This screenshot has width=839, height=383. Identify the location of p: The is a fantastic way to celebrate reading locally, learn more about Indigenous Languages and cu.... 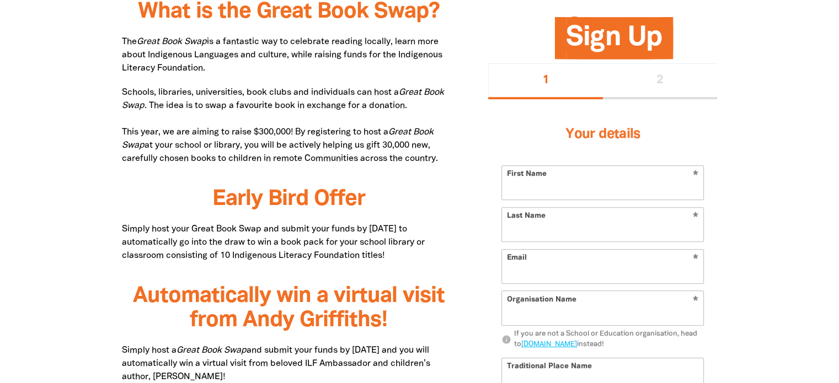
(289, 55).